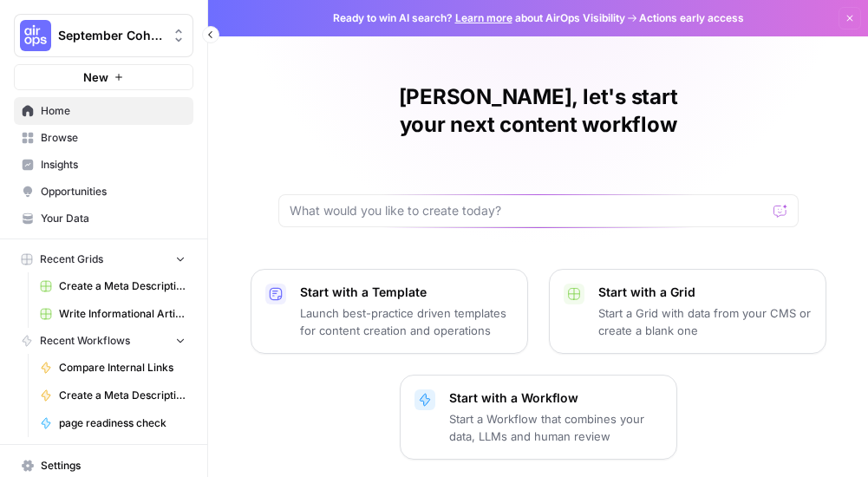 The image size is (868, 477). What do you see at coordinates (112, 111) in the screenshot?
I see `span: Home` at bounding box center [112, 111].